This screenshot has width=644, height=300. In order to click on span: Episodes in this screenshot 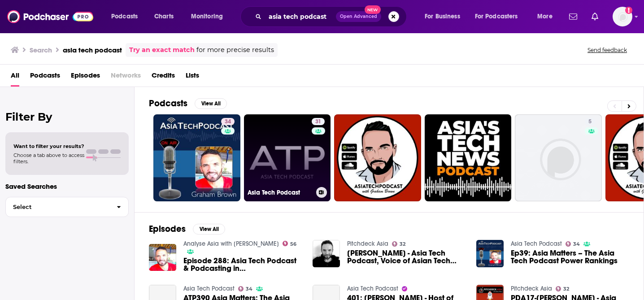, I will do `click(85, 78)`.